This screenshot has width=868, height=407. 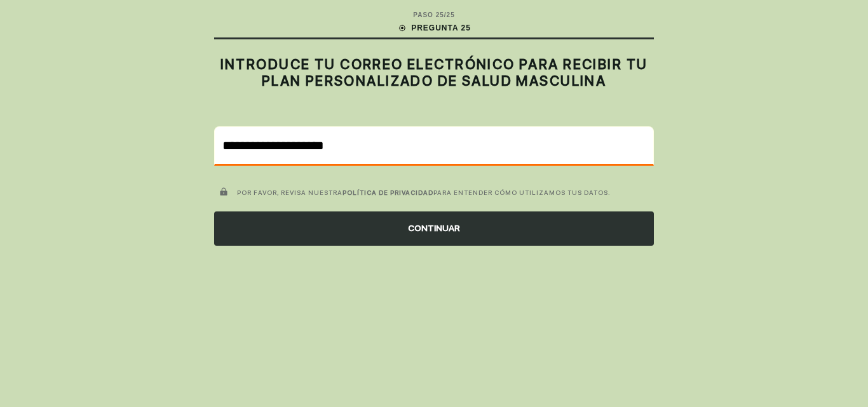 I want to click on font: POR FAVOR, REVISA NUESTRA, so click(x=290, y=193).